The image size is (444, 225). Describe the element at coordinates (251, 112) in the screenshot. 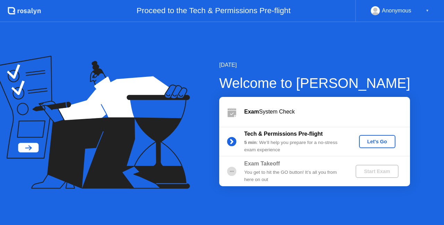

I see `b: Exam` at that location.